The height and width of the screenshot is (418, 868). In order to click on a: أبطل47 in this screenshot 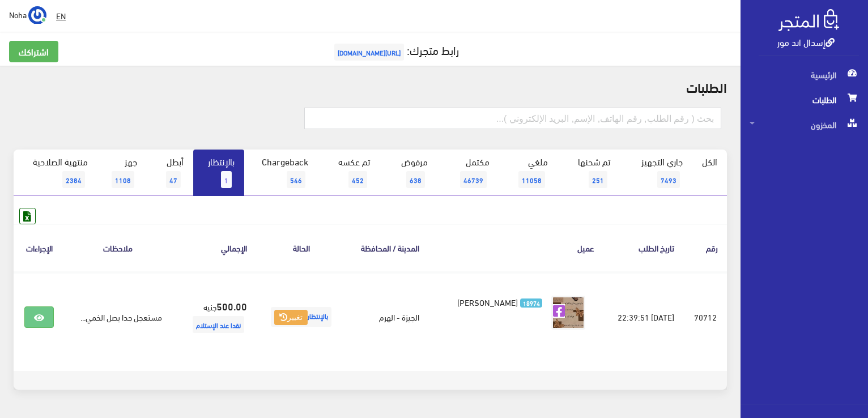, I will do `click(170, 173)`.